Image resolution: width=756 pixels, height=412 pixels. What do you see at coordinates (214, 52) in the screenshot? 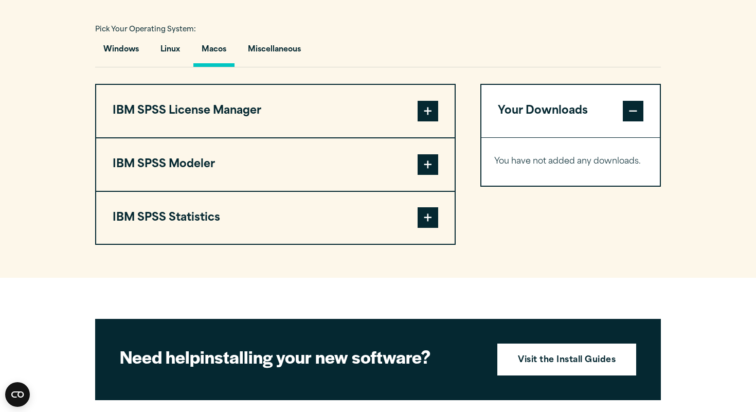
I see `button: Macos` at bounding box center [214, 52].